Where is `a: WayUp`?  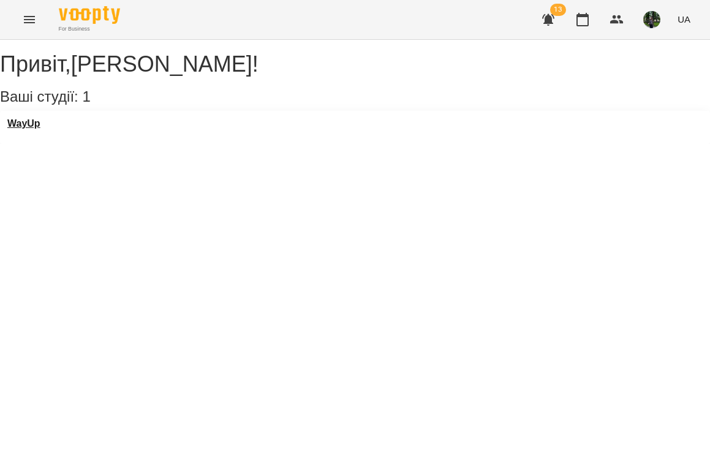
a: WayUp is located at coordinates (24, 124).